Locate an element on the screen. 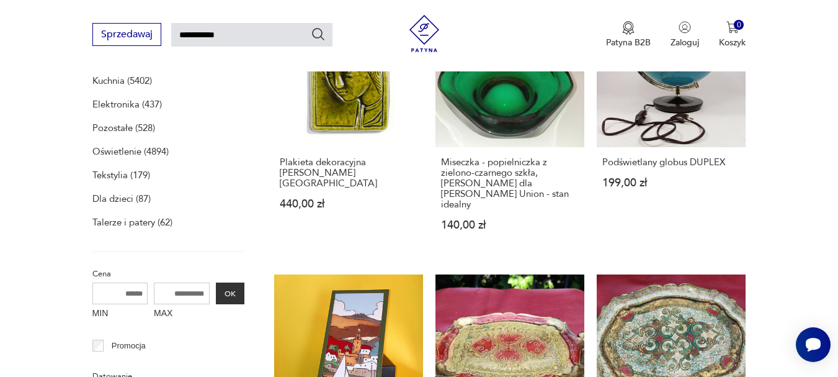 The height and width of the screenshot is (377, 838). h3: Podświetlany globus DUPLEX is located at coordinates (671, 162).